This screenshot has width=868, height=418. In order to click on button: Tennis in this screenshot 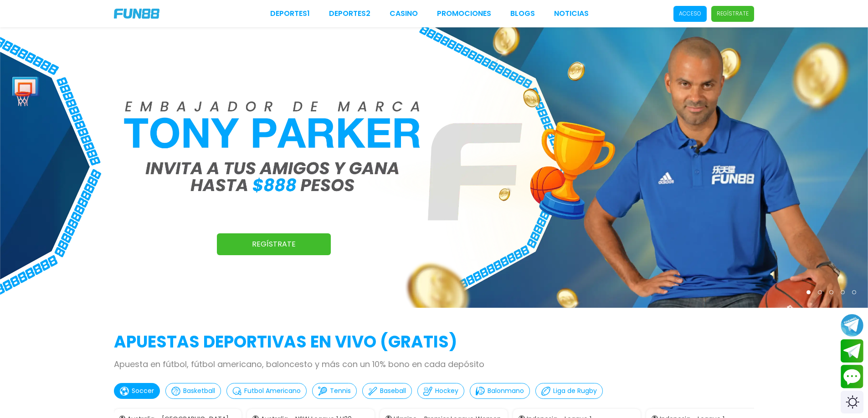, I will do `click(335, 391)`.